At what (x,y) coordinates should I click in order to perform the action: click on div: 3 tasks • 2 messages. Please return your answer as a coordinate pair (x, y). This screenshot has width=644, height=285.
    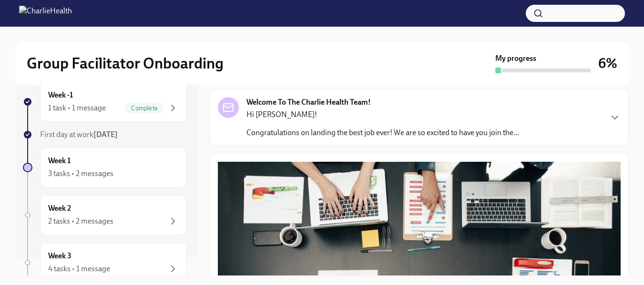
    Looking at the image, I should click on (80, 174).